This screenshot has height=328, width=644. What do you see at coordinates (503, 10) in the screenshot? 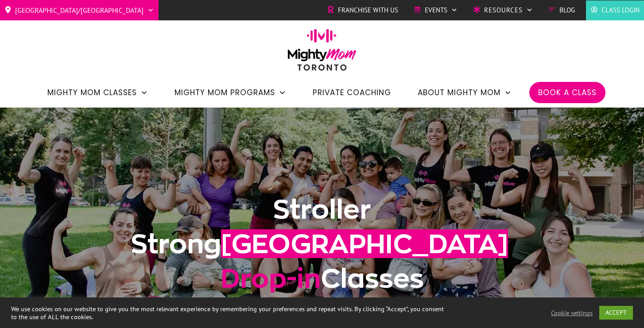
I see `a: Resources` at bounding box center [503, 10].